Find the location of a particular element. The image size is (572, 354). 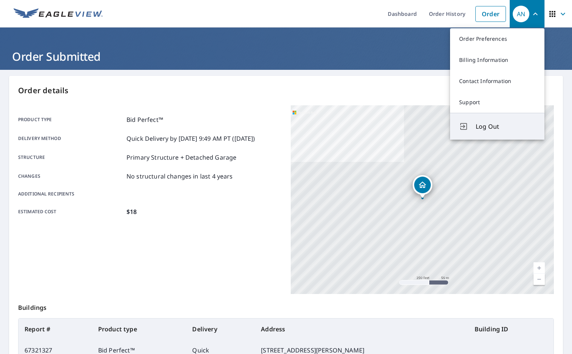

p: Order details is located at coordinates (286, 91).